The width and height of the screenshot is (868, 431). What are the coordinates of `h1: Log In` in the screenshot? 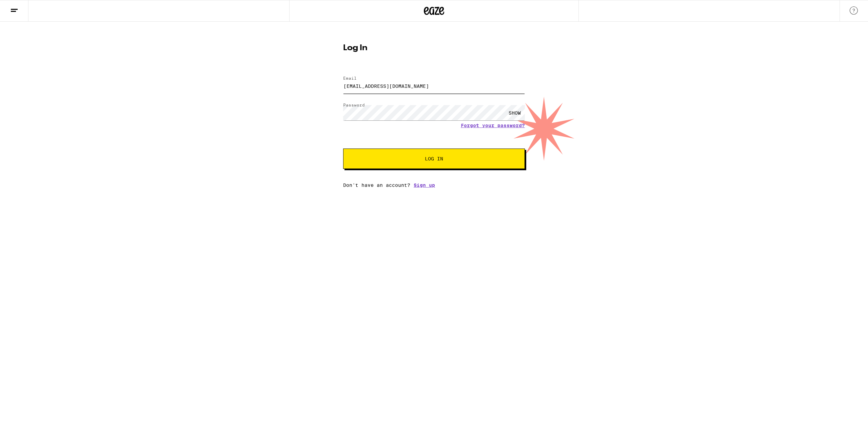 It's located at (434, 48).